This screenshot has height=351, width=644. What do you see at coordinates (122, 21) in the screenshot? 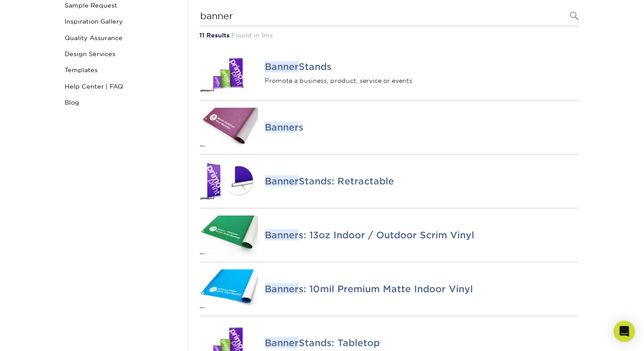
I see `a: Inspiration Gallery` at bounding box center [122, 21].